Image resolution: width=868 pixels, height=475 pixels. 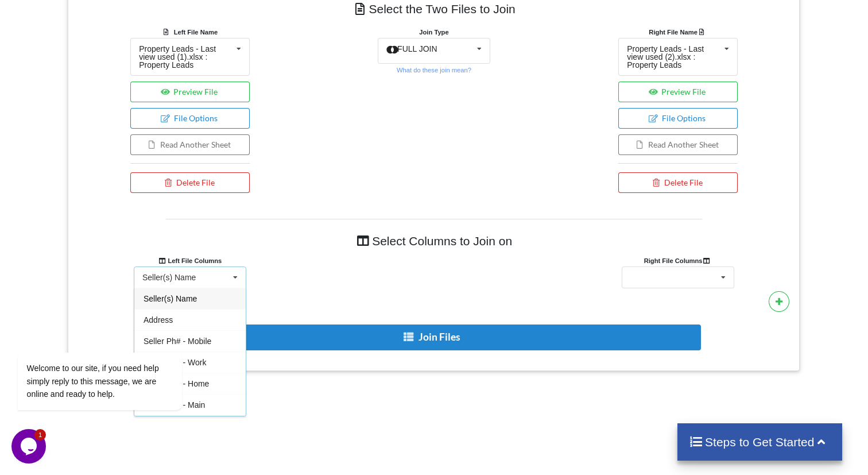 I want to click on b: Right File Name, so click(x=678, y=32).